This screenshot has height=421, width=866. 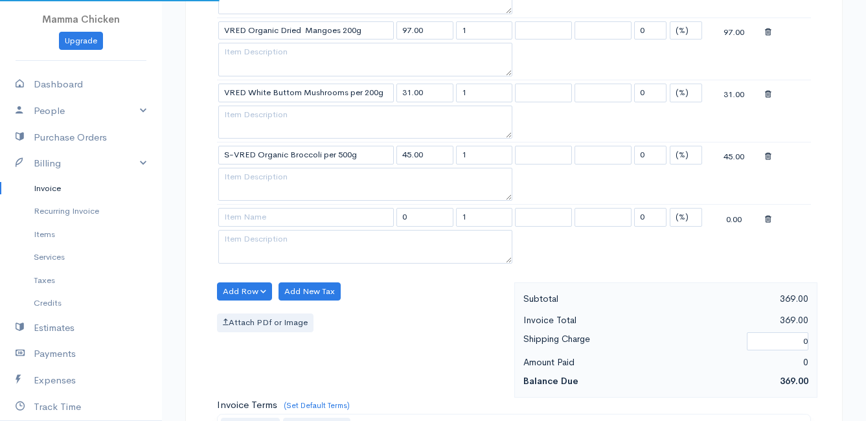 I want to click on div: 0, so click(x=740, y=362).